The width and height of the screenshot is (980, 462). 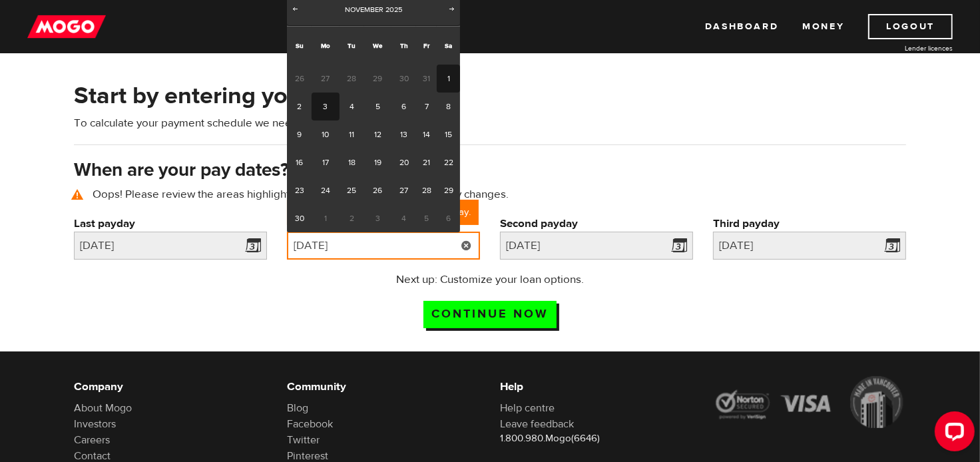 What do you see at coordinates (325, 78) in the screenshot?
I see `span: 27` at bounding box center [325, 78].